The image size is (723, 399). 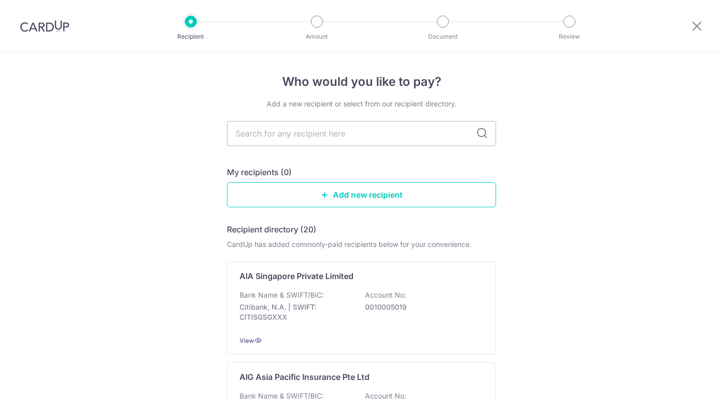 I want to click on div: CardUp has added commonly-paid recipients below for your convenience., so click(x=362, y=245).